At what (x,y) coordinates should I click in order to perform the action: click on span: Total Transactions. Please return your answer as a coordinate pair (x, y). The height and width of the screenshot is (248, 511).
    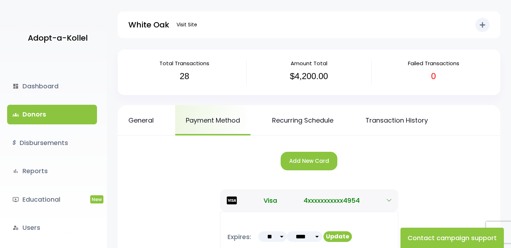
    Looking at the image, I should click on (184, 63).